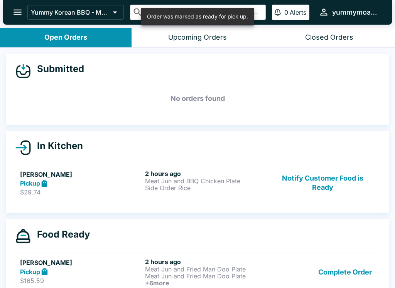 This screenshot has height=288, width=395. What do you see at coordinates (60, 235) in the screenshot?
I see `h4: Food Ready` at bounding box center [60, 235].